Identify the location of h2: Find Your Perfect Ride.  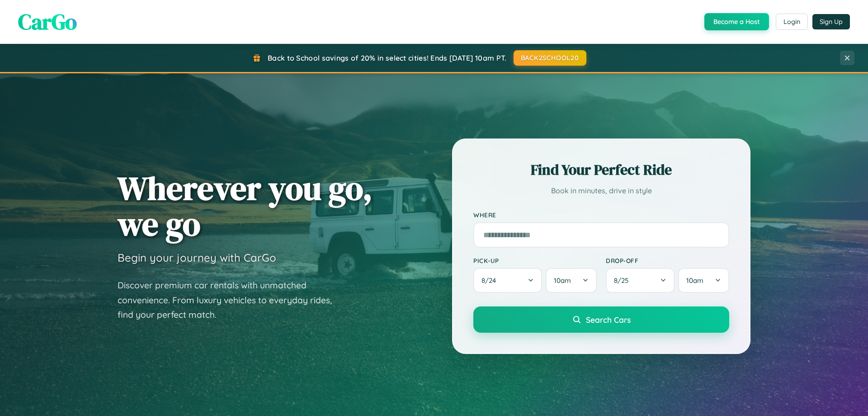
(601, 170).